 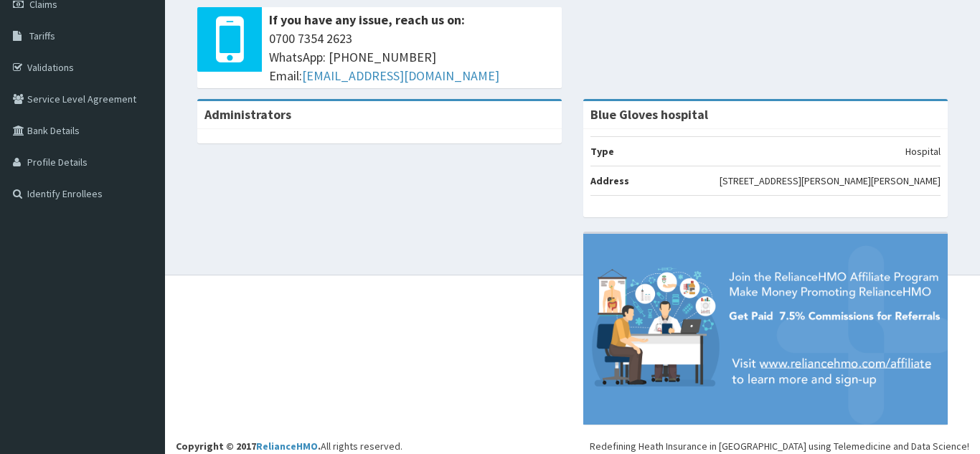 What do you see at coordinates (766, 330) in the screenshot?
I see `img: provider-team-banner.png` at bounding box center [766, 330].